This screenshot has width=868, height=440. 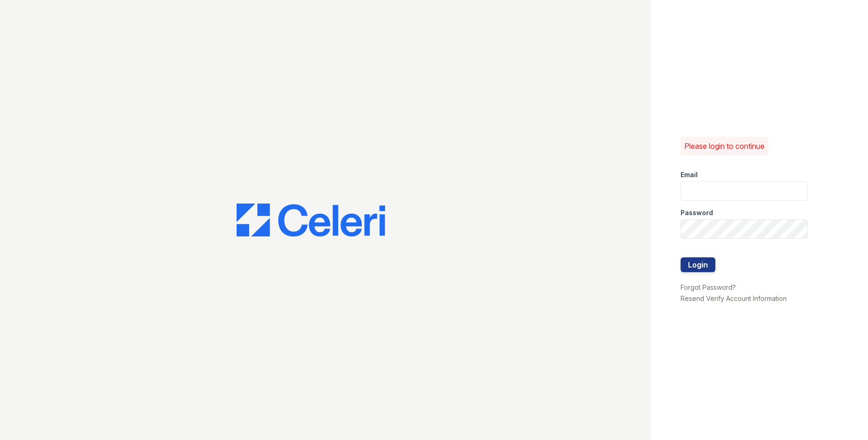 What do you see at coordinates (724, 146) in the screenshot?
I see `p: Please login to continue` at bounding box center [724, 146].